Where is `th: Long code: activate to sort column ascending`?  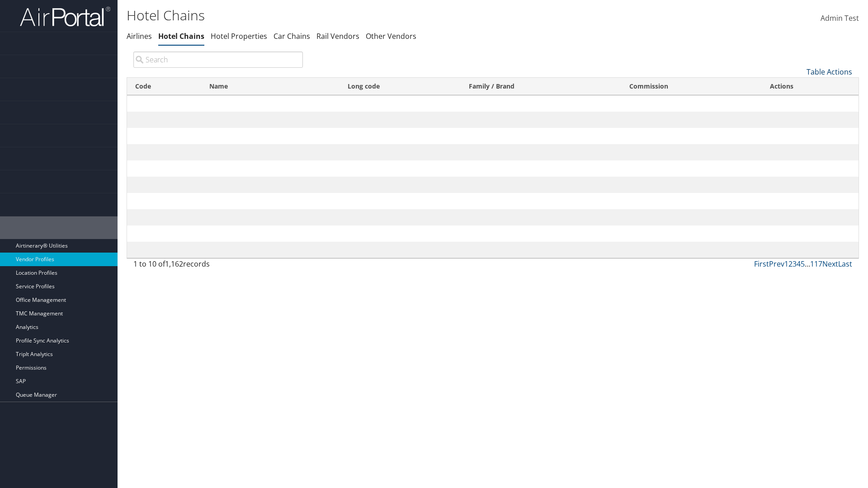
th: Long code: activate to sort column ascending is located at coordinates (400, 86).